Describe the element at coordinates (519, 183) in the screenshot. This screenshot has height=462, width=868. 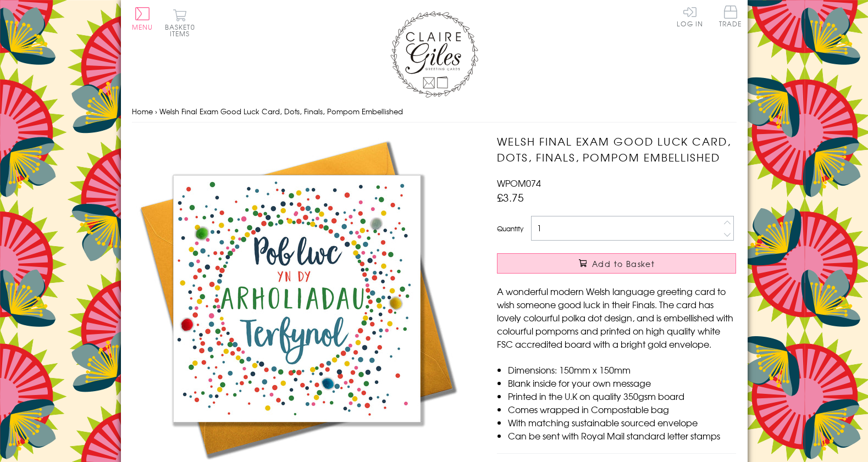
I see `span: WPOM074` at that location.